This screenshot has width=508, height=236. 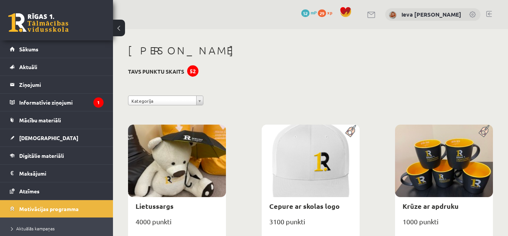 What do you see at coordinates (156, 71) in the screenshot?
I see `h3: Tavs punktu skaits` at bounding box center [156, 71].